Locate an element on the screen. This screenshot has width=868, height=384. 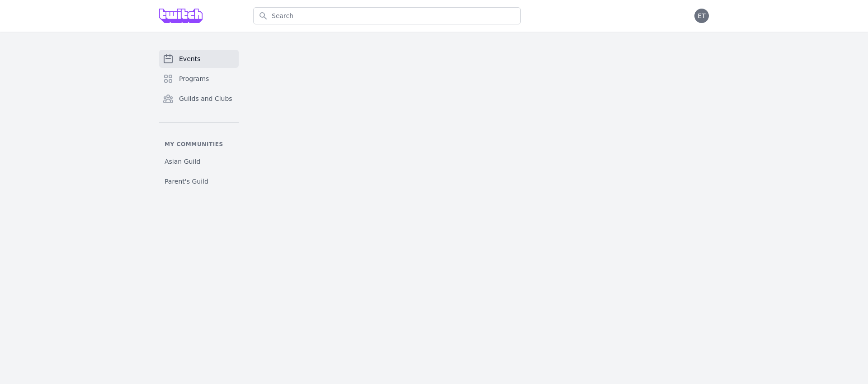
span: Parent's Guild is located at coordinates (186, 181).